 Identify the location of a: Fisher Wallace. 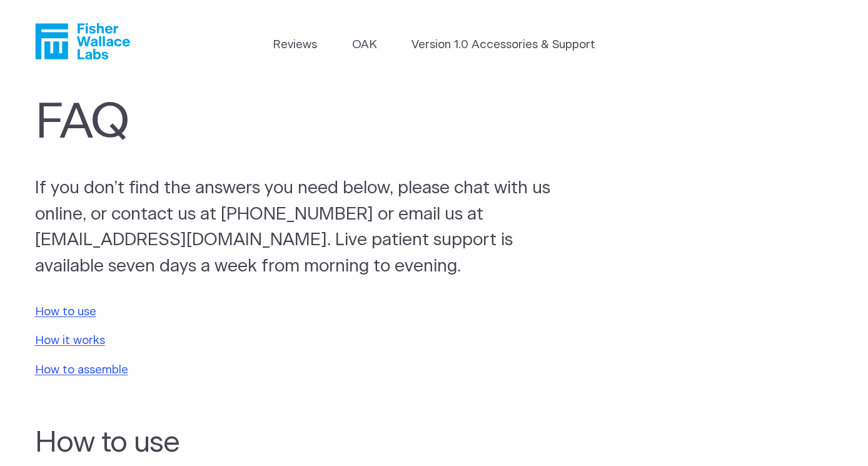
(82, 42).